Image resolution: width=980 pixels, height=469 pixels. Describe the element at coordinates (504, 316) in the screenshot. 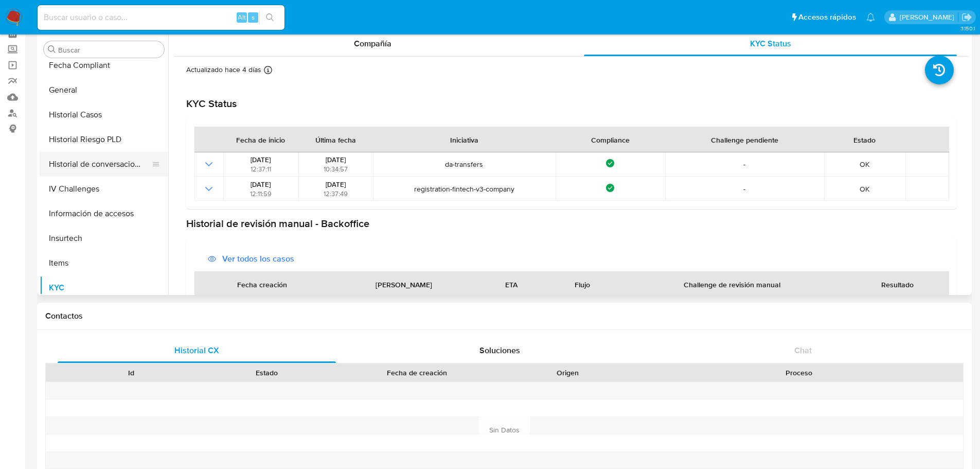

I see `h1: Contactos` at that location.